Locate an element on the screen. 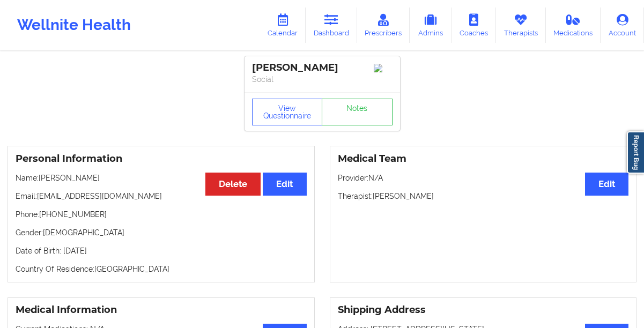 The height and width of the screenshot is (328, 644). p: Provider: N/A is located at coordinates (483, 178).